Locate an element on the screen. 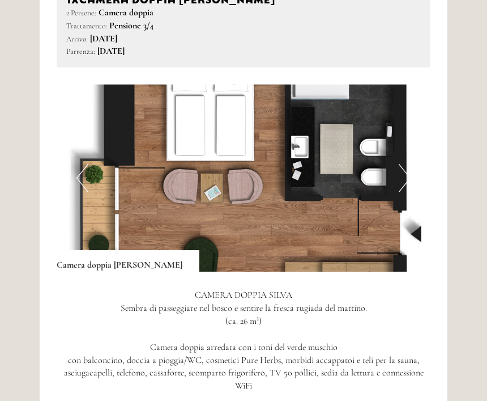 The image size is (487, 401). small: Arrivo: is located at coordinates (77, 39).